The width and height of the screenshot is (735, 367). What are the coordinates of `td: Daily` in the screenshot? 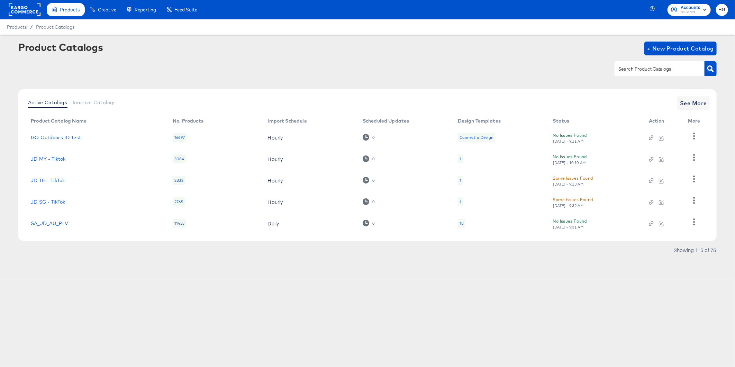 It's located at (310, 223).